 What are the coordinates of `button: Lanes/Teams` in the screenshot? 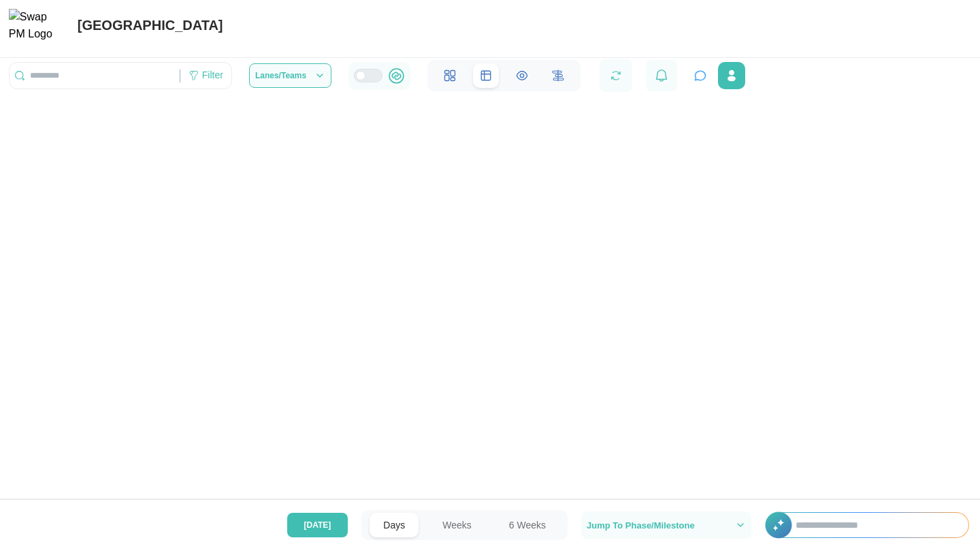 It's located at (290, 75).